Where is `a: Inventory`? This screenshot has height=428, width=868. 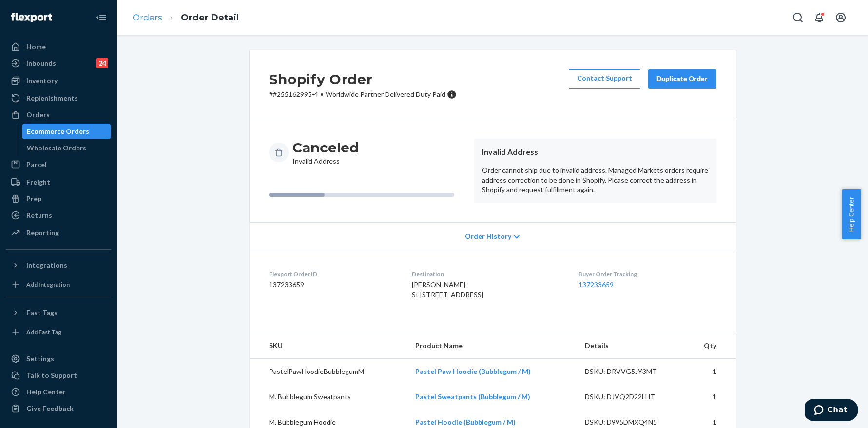
a: Inventory is located at coordinates (58, 81).